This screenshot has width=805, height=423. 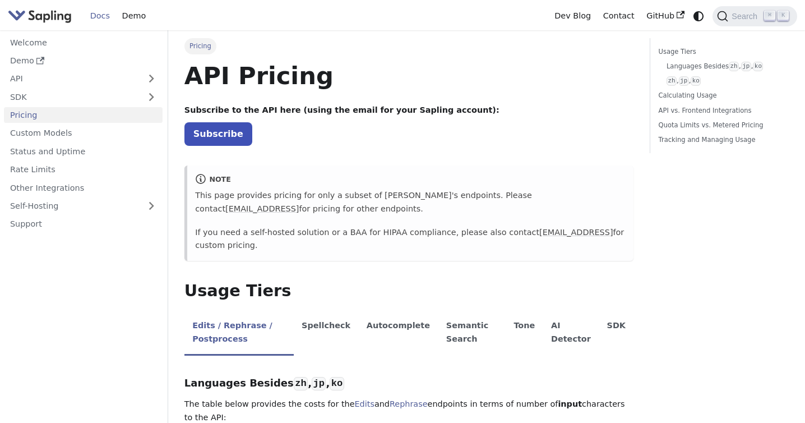 What do you see at coordinates (151, 78) in the screenshot?
I see `button: Expand sidebar category 'API'` at bounding box center [151, 78].